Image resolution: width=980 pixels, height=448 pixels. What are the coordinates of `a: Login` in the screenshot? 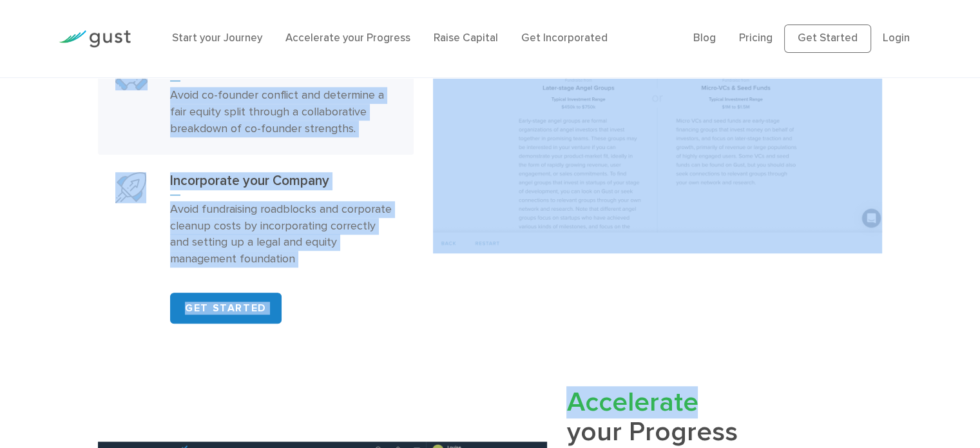 It's located at (896, 38).